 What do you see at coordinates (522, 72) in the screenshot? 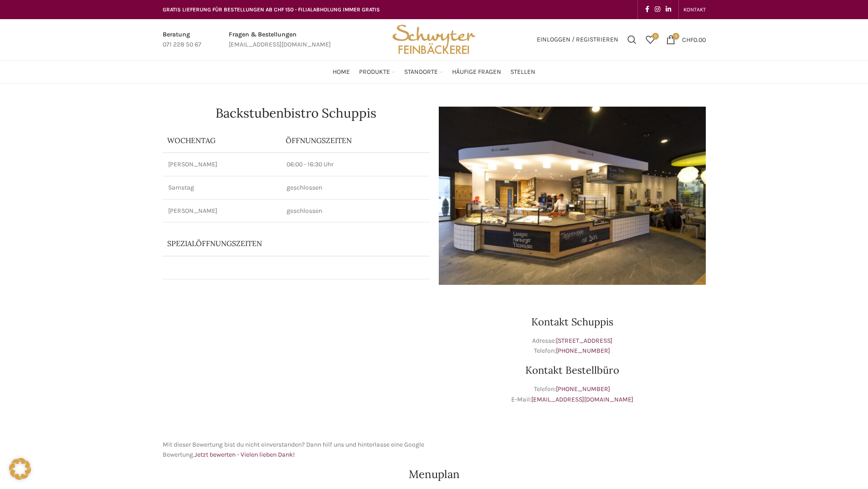
I see `span: Stellen` at bounding box center [522, 72].